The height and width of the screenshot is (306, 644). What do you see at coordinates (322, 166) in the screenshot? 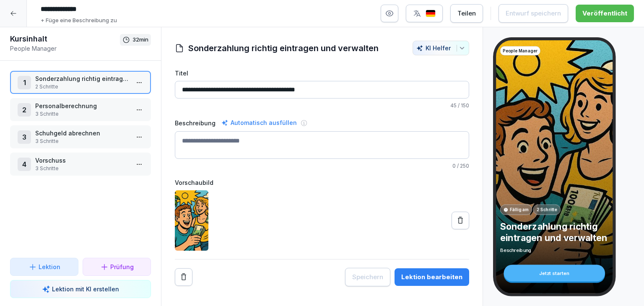
I see `p: / 250` at bounding box center [322, 166].